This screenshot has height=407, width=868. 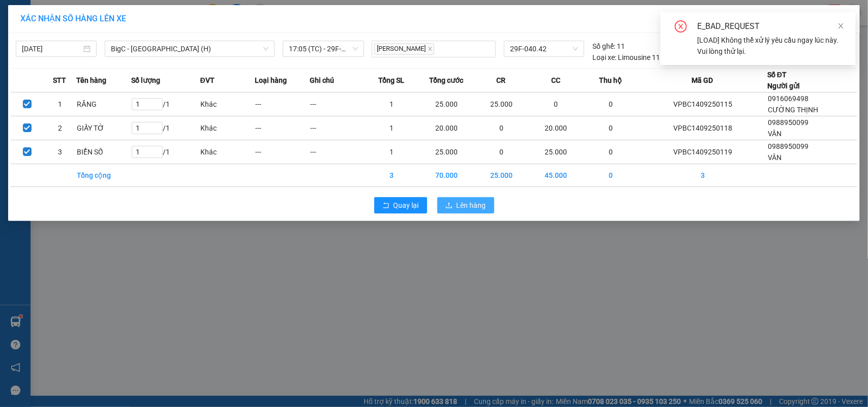 I want to click on td: VPBC1409250118, so click(x=703, y=128).